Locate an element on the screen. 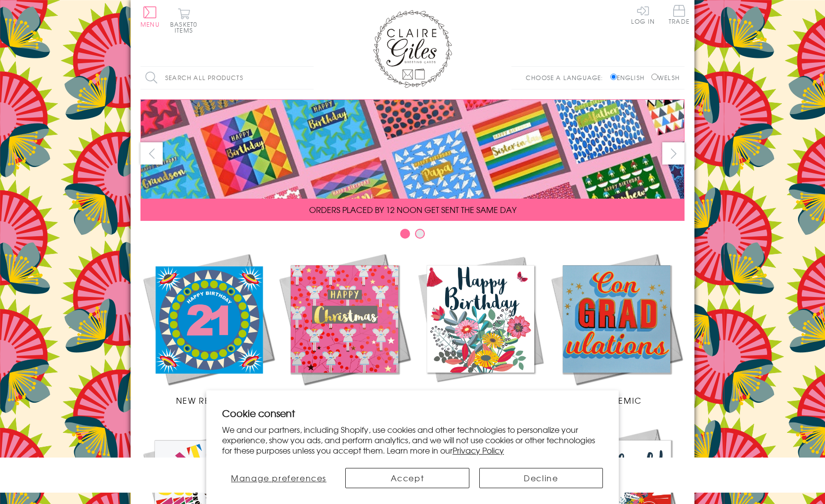 The width and height of the screenshot is (825, 504). span: Trade is located at coordinates (679, 14).